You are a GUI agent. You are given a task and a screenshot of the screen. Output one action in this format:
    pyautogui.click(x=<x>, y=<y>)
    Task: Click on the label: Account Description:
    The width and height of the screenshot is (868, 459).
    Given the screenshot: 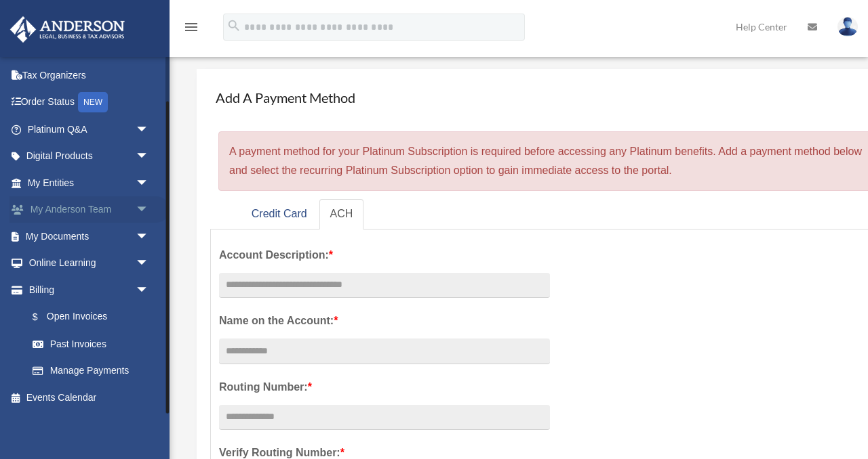 What is the action you would take?
    pyautogui.click(x=384, y=255)
    